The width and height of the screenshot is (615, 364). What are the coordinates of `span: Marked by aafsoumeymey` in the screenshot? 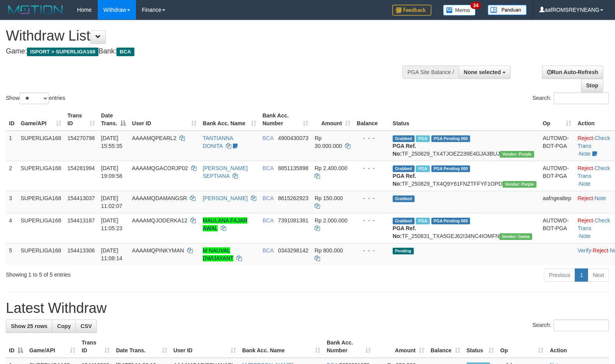 It's located at (422, 221).